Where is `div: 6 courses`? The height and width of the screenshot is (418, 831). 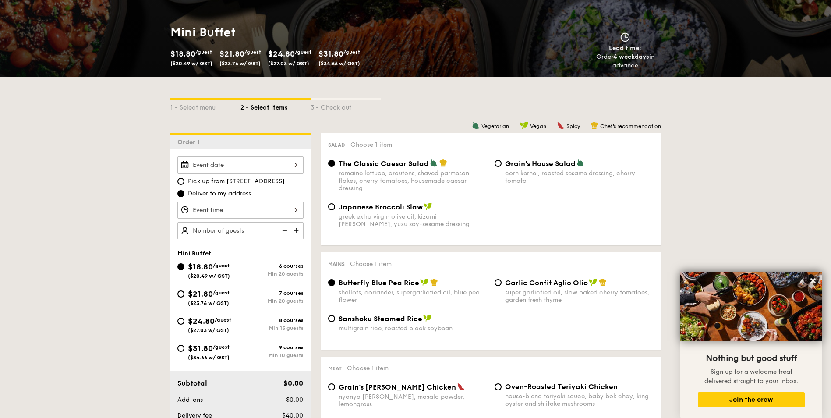 div: 6 courses is located at coordinates (272, 266).